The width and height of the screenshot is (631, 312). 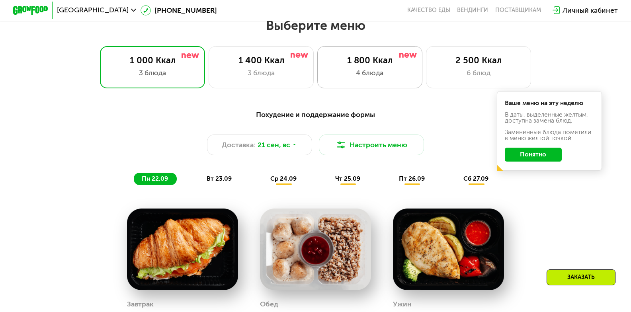 What do you see at coordinates (478, 73) in the screenshot?
I see `div: 6 блюд` at bounding box center [478, 73].